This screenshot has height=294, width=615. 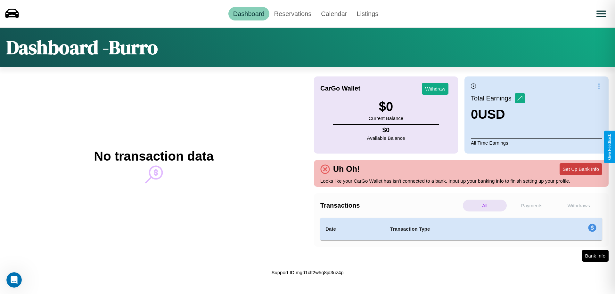 What do you see at coordinates (484, 206) in the screenshot?
I see `p: All` at bounding box center [484, 206].